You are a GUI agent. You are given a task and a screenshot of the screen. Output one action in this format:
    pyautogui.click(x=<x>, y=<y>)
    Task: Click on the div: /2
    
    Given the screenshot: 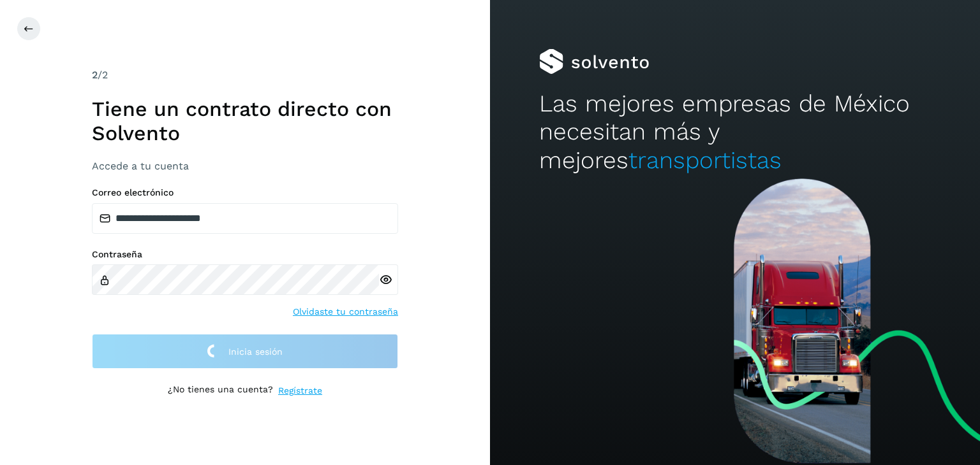 What is the action you would take?
    pyautogui.click(x=245, y=75)
    